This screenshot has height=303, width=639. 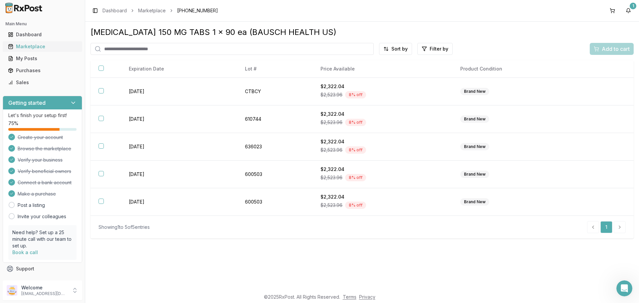 What do you see at coordinates (42, 71) in the screenshot?
I see `div: Purchases` at bounding box center [42, 71].